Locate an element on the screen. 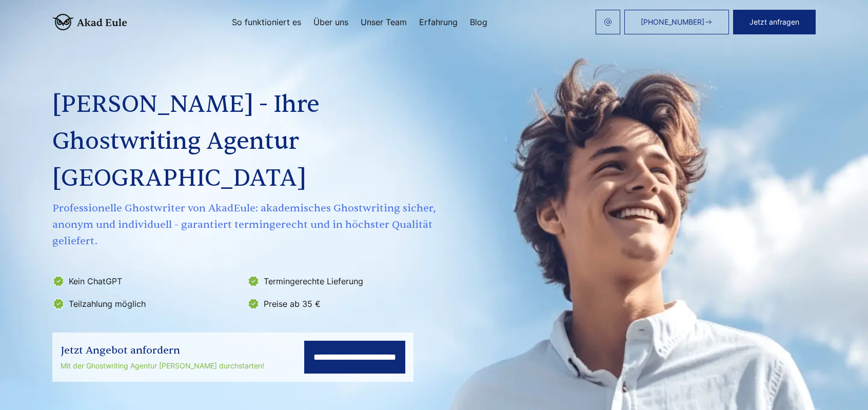 Image resolution: width=868 pixels, height=410 pixels. a: Über uns is located at coordinates (331, 22).